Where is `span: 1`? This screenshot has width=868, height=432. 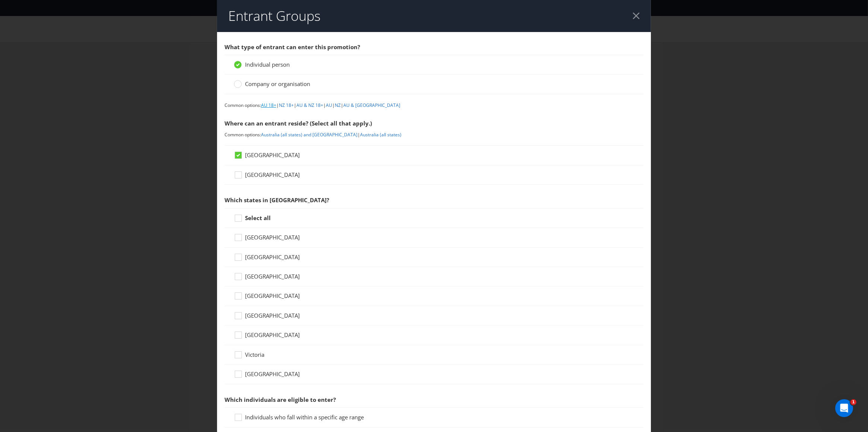 span: 1 is located at coordinates (853, 402).